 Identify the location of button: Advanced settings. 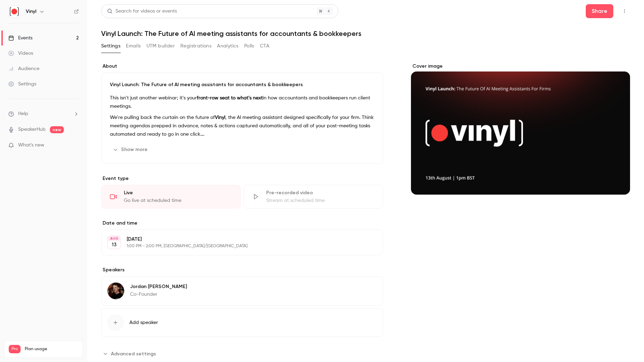
(131, 354).